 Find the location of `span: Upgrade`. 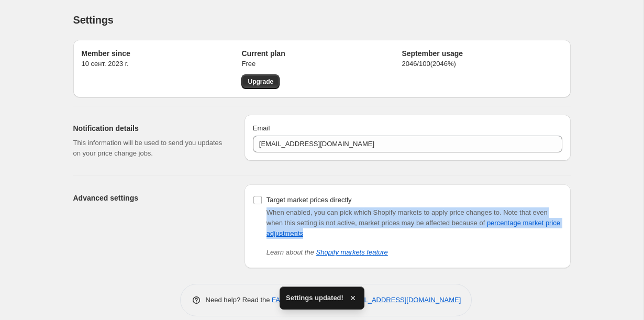

span: Upgrade is located at coordinates (260, 82).